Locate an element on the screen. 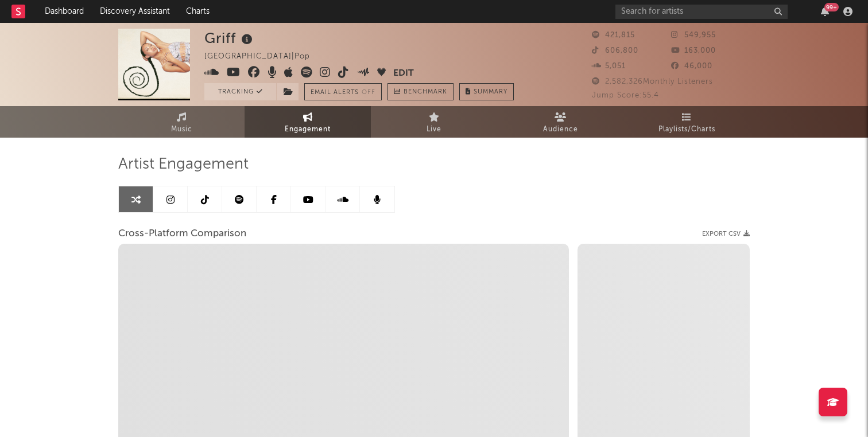 Image resolution: width=868 pixels, height=437 pixels. span: 5,051 is located at coordinates (608, 66).